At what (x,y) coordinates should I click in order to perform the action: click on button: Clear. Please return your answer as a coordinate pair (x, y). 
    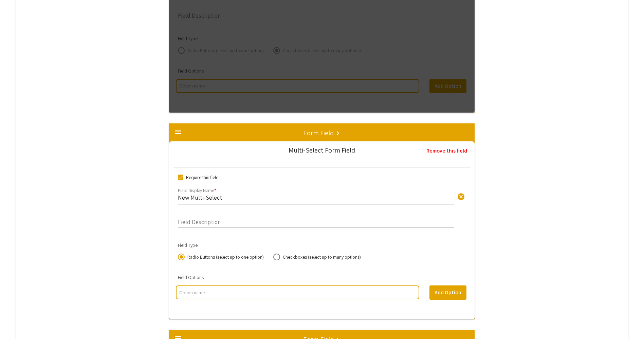
    Looking at the image, I should click on (461, 196).